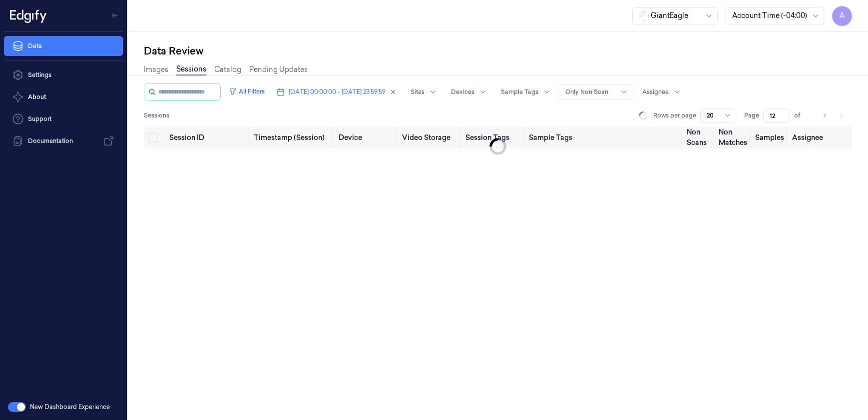  Describe the element at coordinates (63, 46) in the screenshot. I see `a: Data` at that location.